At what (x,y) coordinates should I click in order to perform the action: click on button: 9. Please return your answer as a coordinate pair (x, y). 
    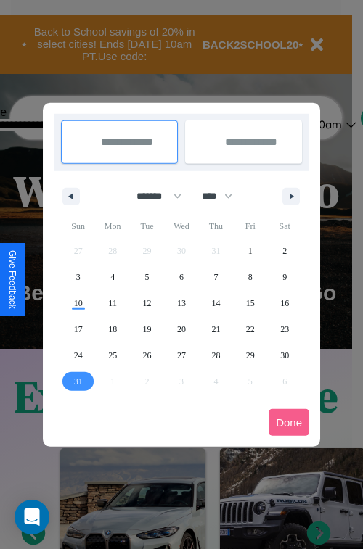
    Looking at the image, I should click on (284, 277).